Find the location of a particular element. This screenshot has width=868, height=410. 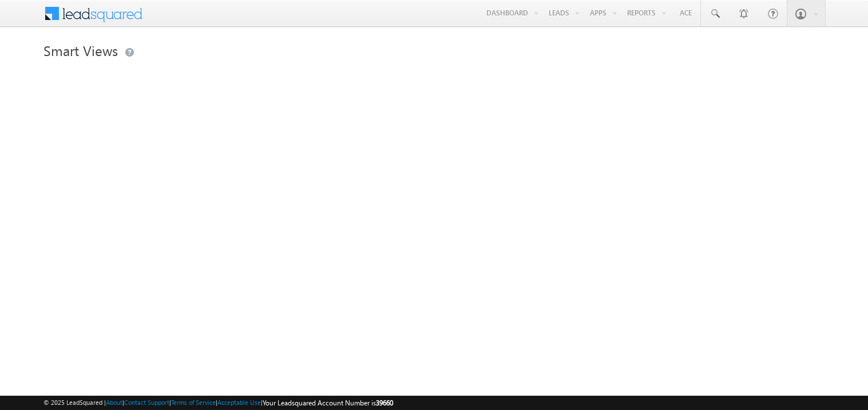

span: © 2025 LeadSquared | | | | | is located at coordinates (218, 403).